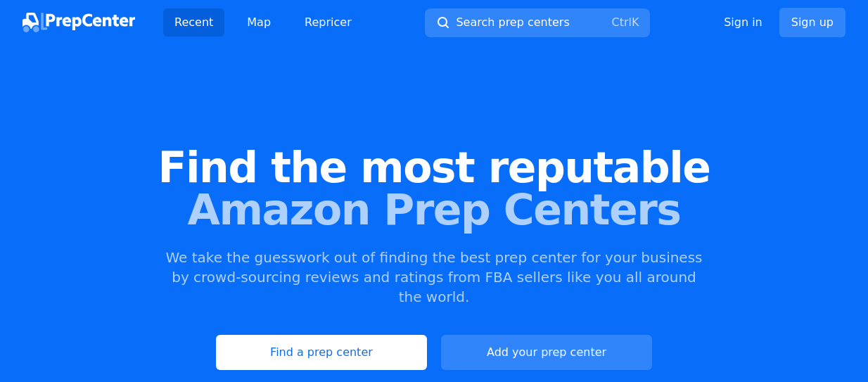 This screenshot has height=382, width=868. I want to click on button: Search prep centersCtrlK, so click(537, 22).